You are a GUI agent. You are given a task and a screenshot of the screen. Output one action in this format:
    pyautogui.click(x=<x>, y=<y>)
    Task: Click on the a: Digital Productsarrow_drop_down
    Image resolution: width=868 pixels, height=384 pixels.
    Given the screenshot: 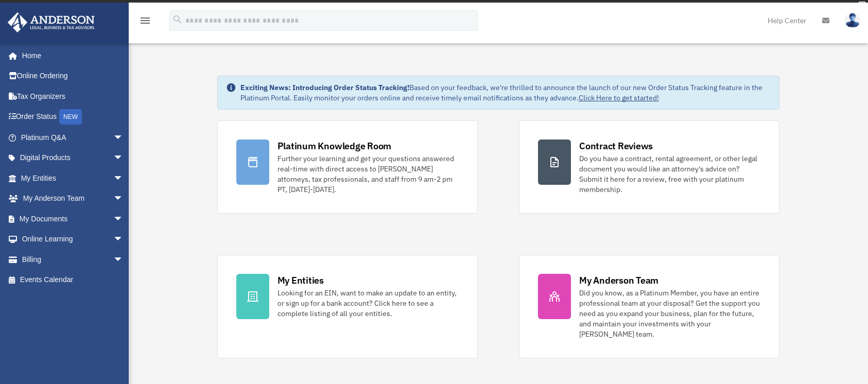 What is the action you would take?
    pyautogui.click(x=73, y=158)
    